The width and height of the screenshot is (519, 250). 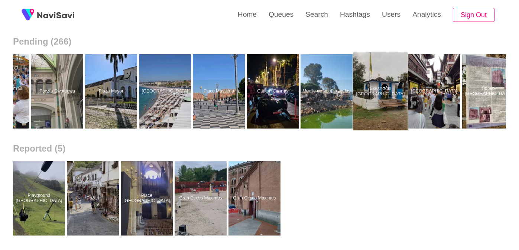 I want to click on a: PazariPazari, so click(x=94, y=199).